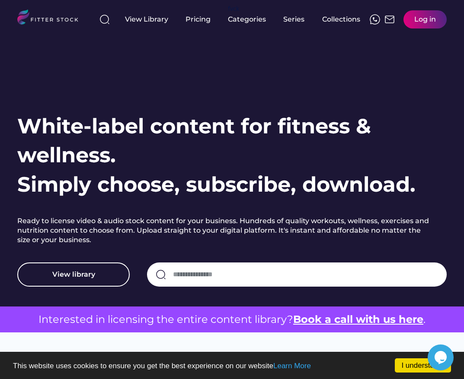 Image resolution: width=464 pixels, height=379 pixels. What do you see at coordinates (161, 275) in the screenshot?
I see `img: search-normal.svg` at bounding box center [161, 275].